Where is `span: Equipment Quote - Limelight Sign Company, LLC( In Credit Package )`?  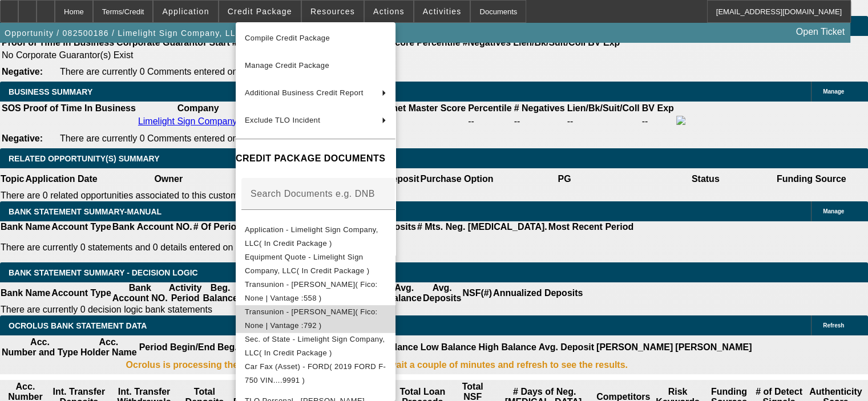 span: Equipment Quote - Limelight Sign Company, LLC( In Credit Package ) is located at coordinates (307, 264).